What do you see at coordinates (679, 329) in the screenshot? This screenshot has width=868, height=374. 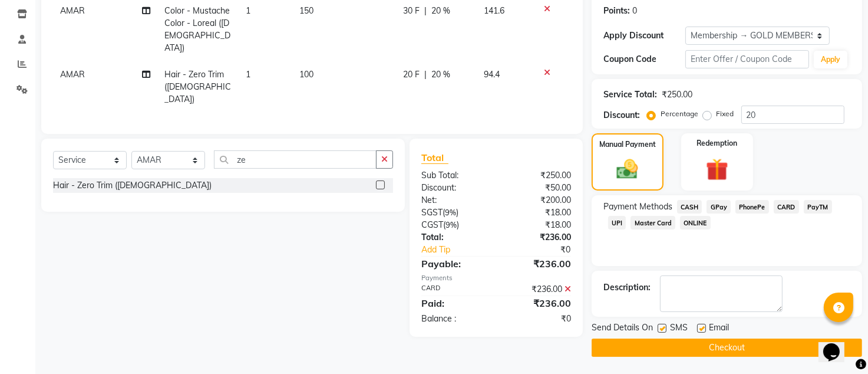 I see `span: SMS` at bounding box center [679, 329].